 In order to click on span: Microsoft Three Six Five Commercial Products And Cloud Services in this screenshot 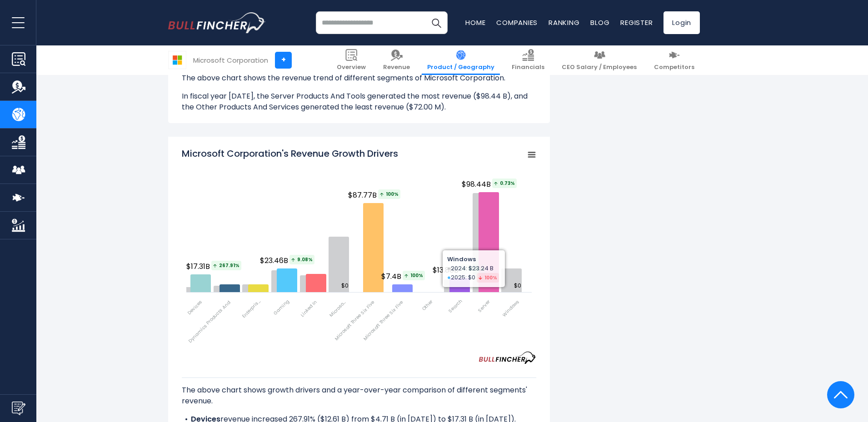, I will do `click(350, 325)`.